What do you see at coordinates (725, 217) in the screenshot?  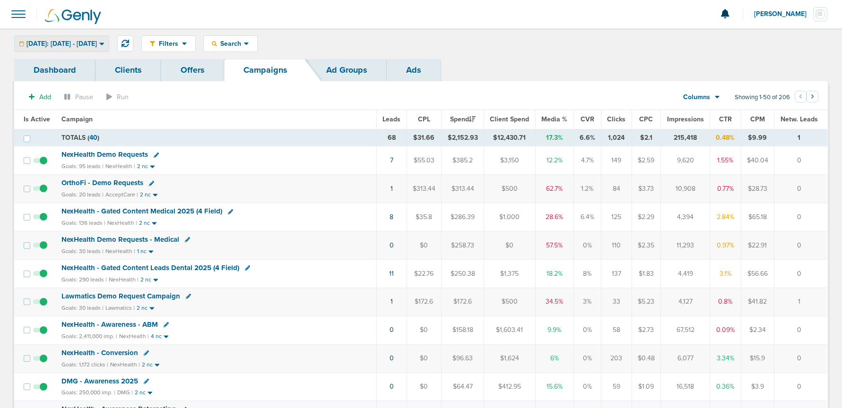 I see `td: 2.84%` at bounding box center [725, 217].